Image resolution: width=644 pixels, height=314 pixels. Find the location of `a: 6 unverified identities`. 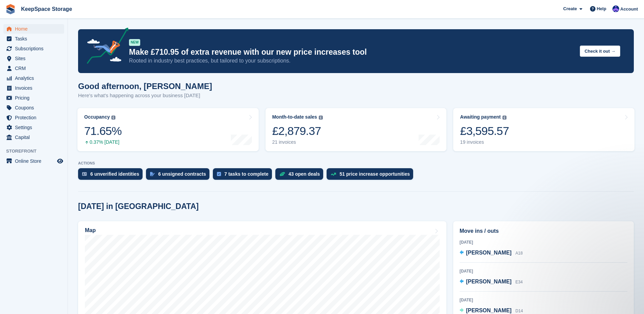

a: 6 unverified identities is located at coordinates (112, 176).